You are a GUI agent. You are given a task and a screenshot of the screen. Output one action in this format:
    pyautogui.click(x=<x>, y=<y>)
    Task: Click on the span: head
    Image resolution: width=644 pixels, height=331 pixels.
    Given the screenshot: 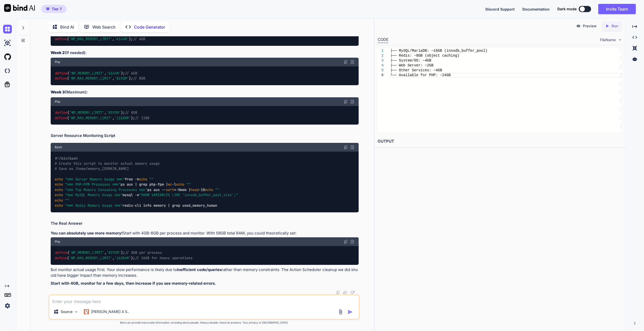 What is the action you would take?
    pyautogui.click(x=195, y=190)
    